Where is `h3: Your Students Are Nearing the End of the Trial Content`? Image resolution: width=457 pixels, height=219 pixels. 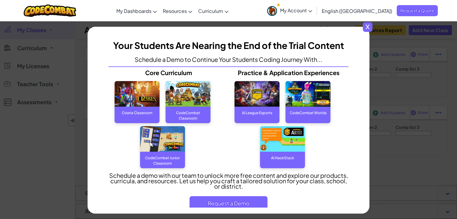
h3: Your Students Are Nearing the End of the Trial Content is located at coordinates (229, 45).